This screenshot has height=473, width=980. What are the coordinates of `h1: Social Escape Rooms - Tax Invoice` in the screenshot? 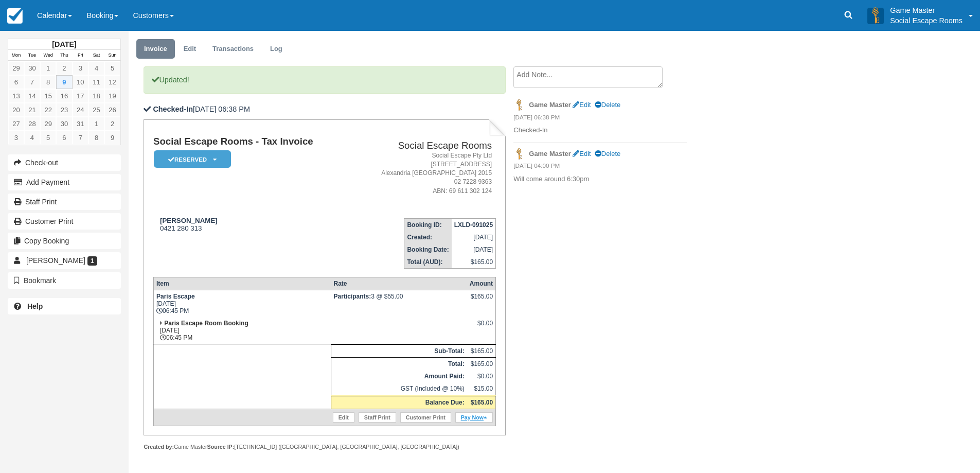 It's located at (252, 142).